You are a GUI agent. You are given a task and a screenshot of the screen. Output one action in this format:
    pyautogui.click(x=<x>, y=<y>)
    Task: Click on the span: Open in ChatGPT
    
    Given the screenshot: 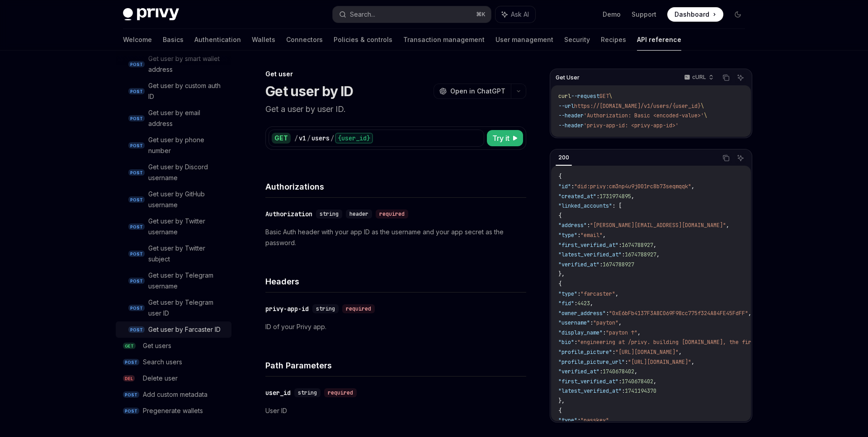 What is the action you would take?
    pyautogui.click(x=478, y=91)
    